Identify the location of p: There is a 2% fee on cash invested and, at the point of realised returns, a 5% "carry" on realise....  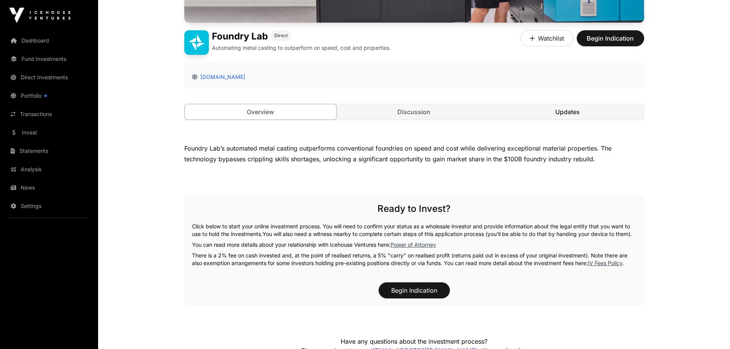
(414, 259).